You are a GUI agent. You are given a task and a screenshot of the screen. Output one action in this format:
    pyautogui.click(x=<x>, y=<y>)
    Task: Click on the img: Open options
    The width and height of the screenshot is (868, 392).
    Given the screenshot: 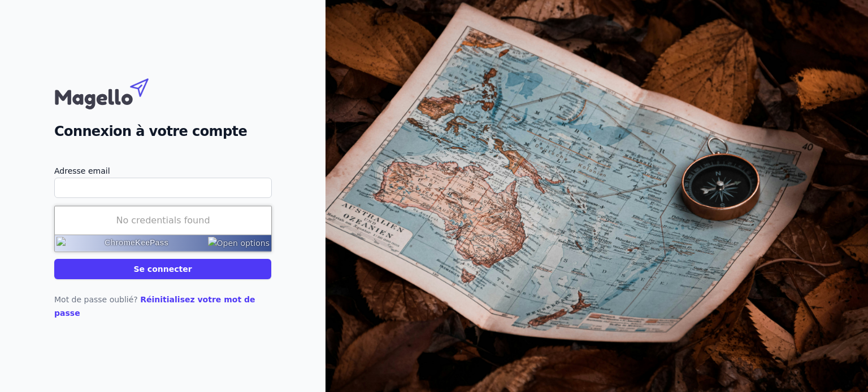 What is the action you would take?
    pyautogui.click(x=238, y=244)
    